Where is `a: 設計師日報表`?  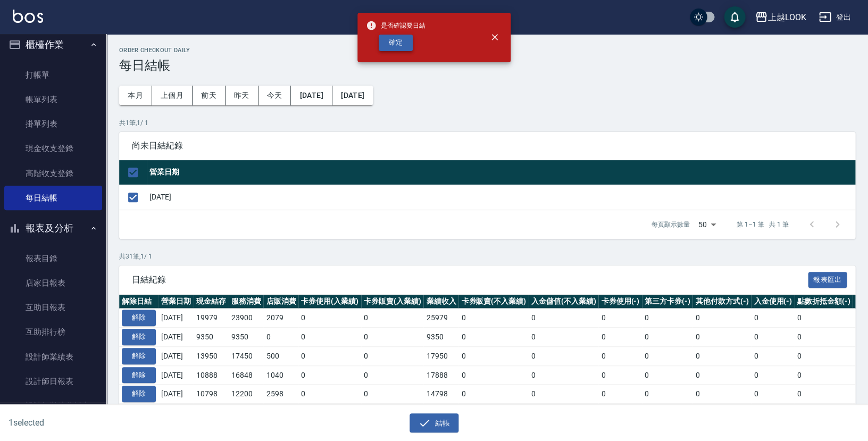 a: 設計師日報表 is located at coordinates (53, 381).